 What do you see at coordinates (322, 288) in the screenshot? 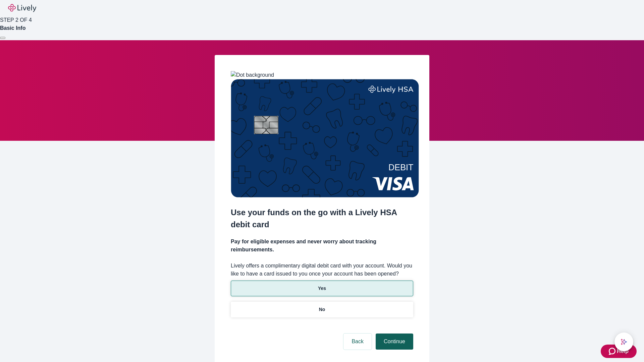
I see `button: Yes` at bounding box center [322, 288].